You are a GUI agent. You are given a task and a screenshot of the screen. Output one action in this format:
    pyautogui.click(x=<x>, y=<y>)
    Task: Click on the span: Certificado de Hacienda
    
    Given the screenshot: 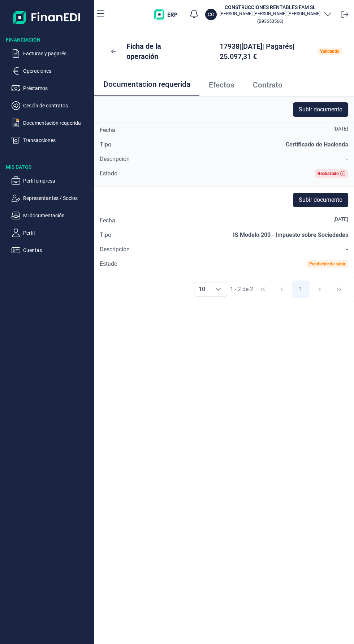 What is the action you would take?
    pyautogui.click(x=317, y=144)
    